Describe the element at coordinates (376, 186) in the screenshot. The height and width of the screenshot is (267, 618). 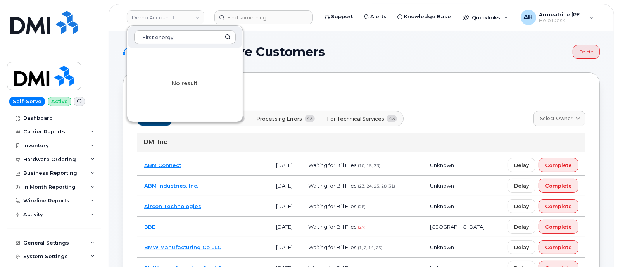
I see `span: (23, 24, 25, 28, 31)` at that location.